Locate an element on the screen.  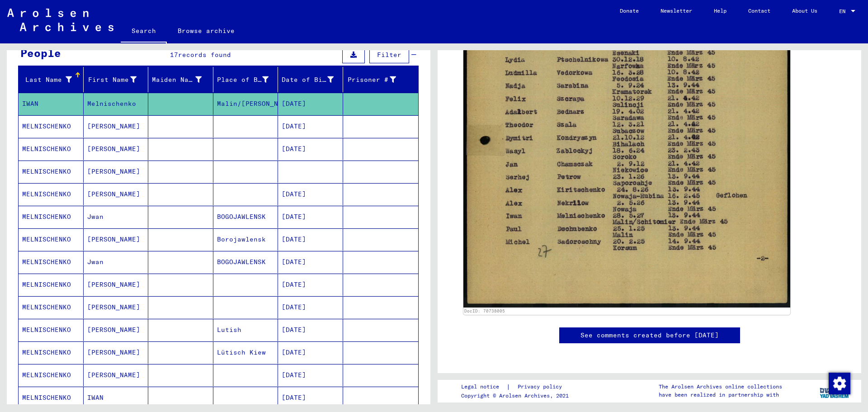
a: Search is located at coordinates (143, 32).